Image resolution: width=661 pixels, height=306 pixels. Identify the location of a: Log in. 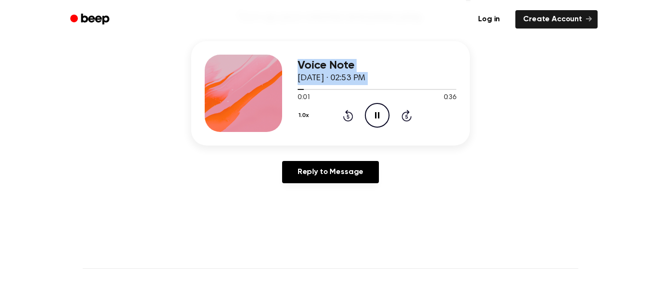
(489, 19).